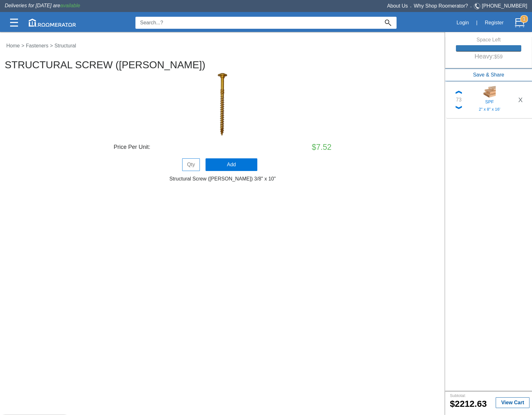 The image size is (532, 415). I want to click on div: 73, so click(459, 100).